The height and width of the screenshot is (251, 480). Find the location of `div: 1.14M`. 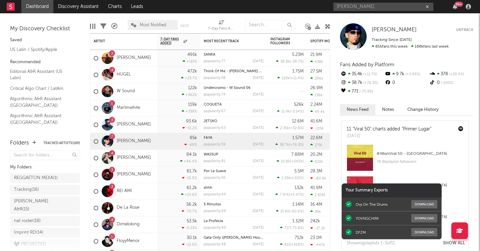

div: 1.14M is located at coordinates (298, 205).